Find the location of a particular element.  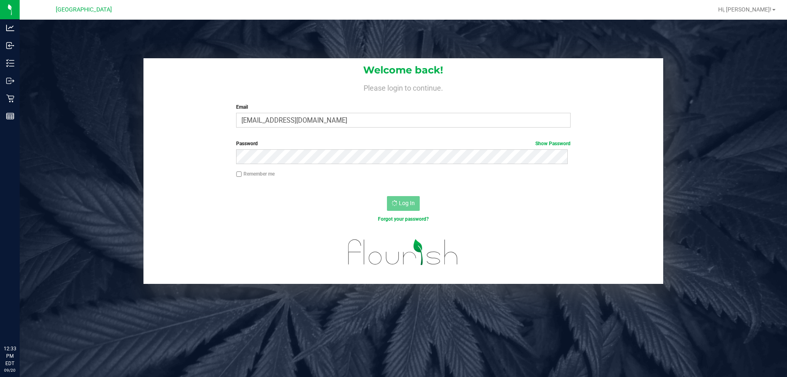

input: Remember me is located at coordinates (239, 174).